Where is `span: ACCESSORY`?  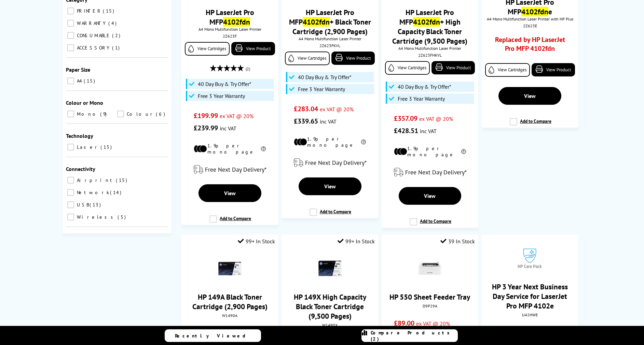 span: ACCESSORY is located at coordinates (93, 48).